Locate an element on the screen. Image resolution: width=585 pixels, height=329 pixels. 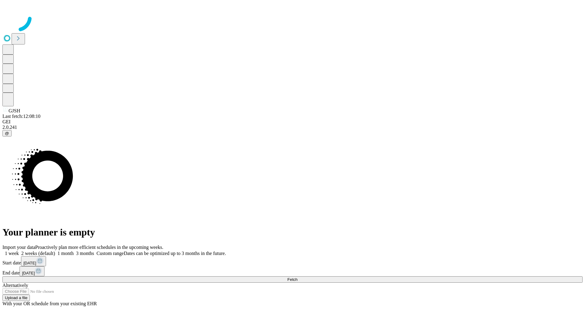
div: Start date is located at coordinates (292, 261).